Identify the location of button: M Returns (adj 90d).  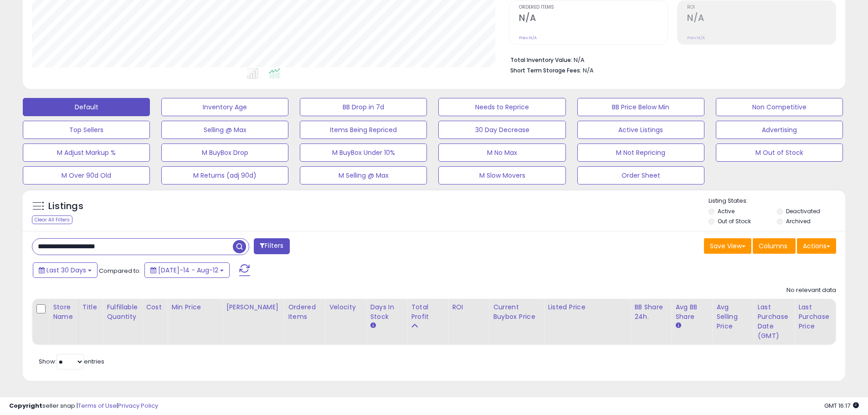
(225, 175).